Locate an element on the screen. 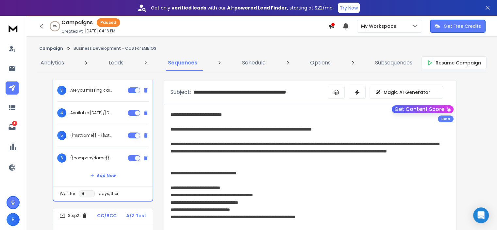  p: Analytics is located at coordinates (52, 63).